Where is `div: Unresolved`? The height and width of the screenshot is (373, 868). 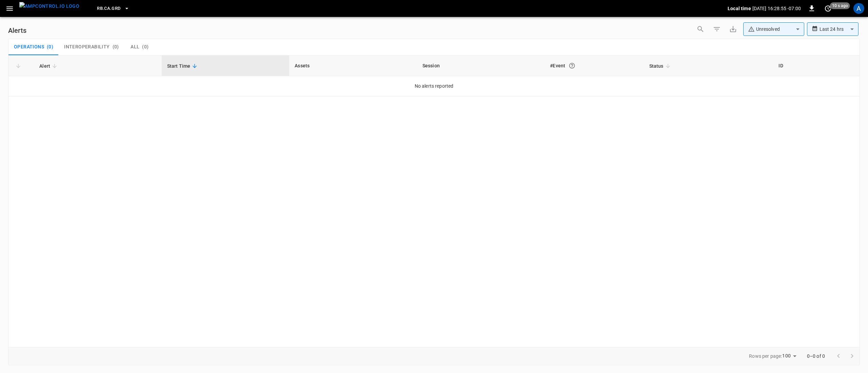
div: Unresolved is located at coordinates (771, 29).